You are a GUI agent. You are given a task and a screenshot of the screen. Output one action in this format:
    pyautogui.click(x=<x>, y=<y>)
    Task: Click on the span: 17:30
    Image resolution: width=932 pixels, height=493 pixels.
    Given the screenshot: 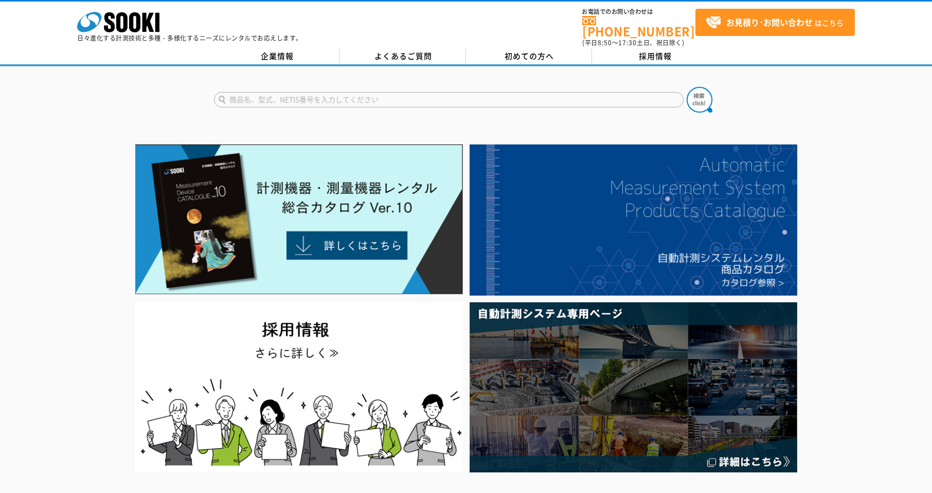 What is the action you would take?
    pyautogui.click(x=627, y=43)
    